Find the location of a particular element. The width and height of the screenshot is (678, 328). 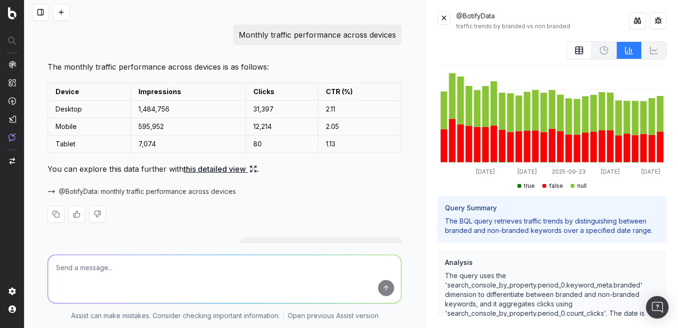

span: null is located at coordinates (582, 186).